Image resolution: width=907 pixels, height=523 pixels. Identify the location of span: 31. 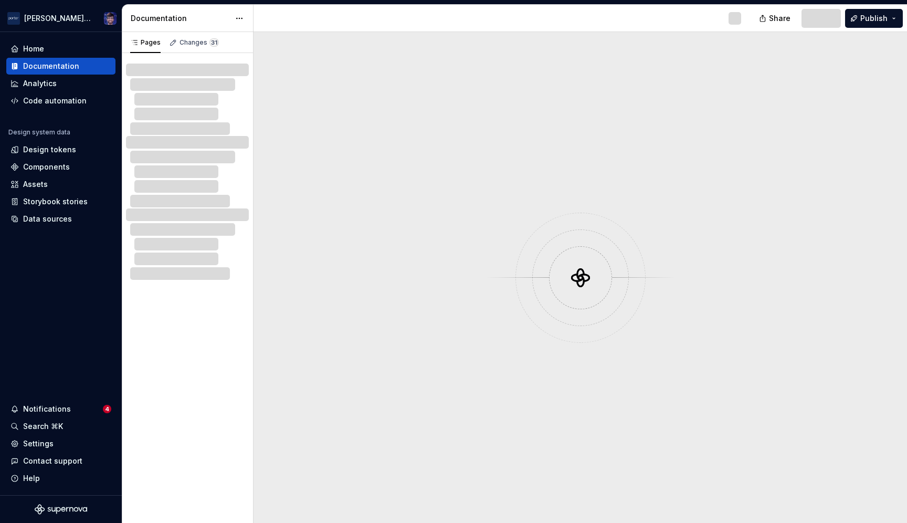
(214, 43).